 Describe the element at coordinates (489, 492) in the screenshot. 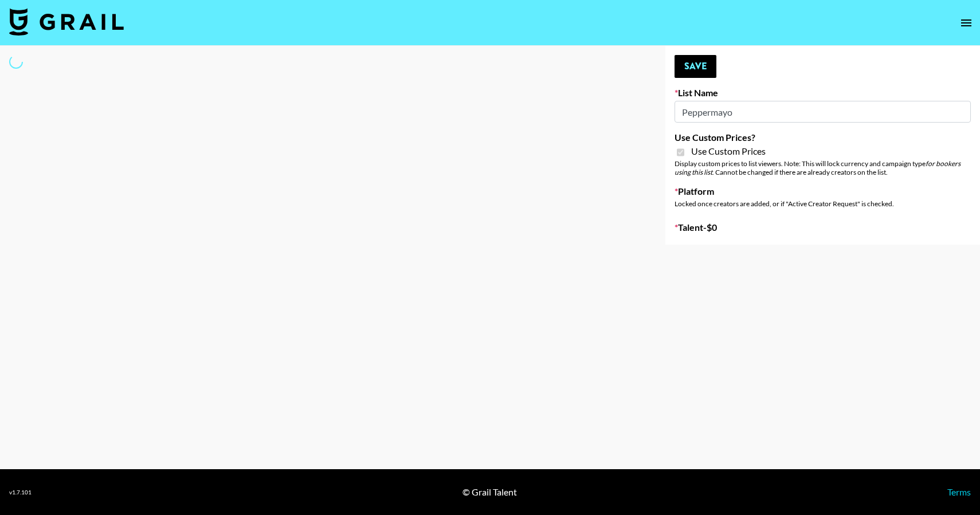

I see `div: © Grail Talent` at that location.